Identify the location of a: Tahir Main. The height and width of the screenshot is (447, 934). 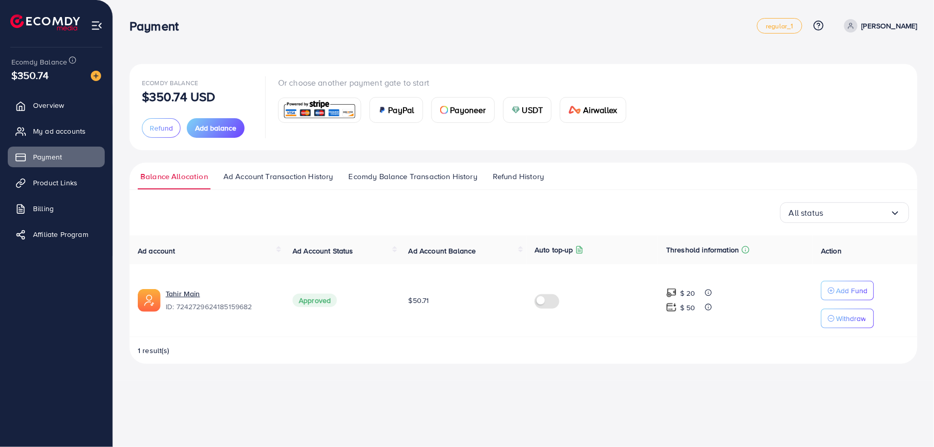
(221, 293).